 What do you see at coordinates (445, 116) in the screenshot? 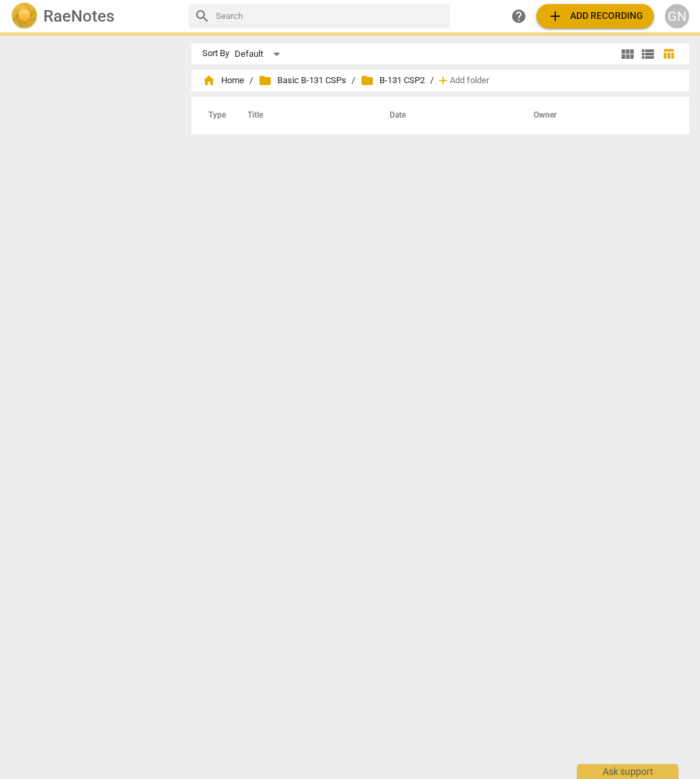
I see `th: Date` at bounding box center [445, 116].